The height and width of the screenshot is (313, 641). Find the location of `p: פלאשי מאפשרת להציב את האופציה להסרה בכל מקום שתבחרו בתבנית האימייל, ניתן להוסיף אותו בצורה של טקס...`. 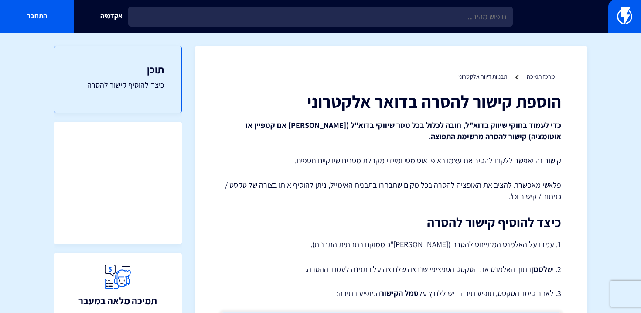

p: פלאשי מאפשרת להציב את האופציה להסרה בכל מקום שתבחרו בתבנית האימייל, ניתן להוסיף אותו בצורה של טקס... is located at coordinates (391, 190).